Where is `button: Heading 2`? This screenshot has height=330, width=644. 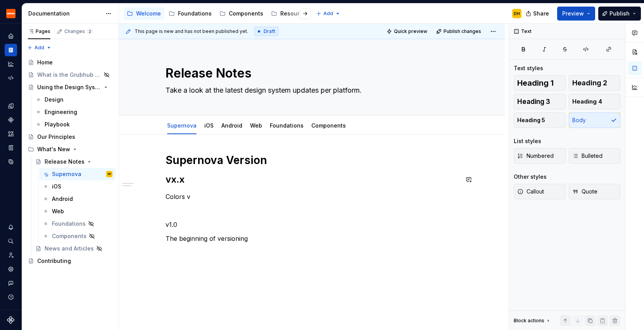
button: Heading 2 is located at coordinates (595, 83).